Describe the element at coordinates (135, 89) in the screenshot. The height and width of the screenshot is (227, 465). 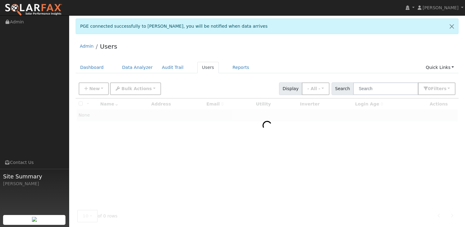
I see `button: Bulk Actions` at that location.